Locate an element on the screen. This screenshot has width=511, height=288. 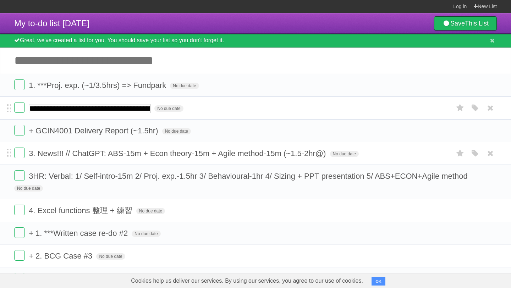
b: This List is located at coordinates (477, 23).